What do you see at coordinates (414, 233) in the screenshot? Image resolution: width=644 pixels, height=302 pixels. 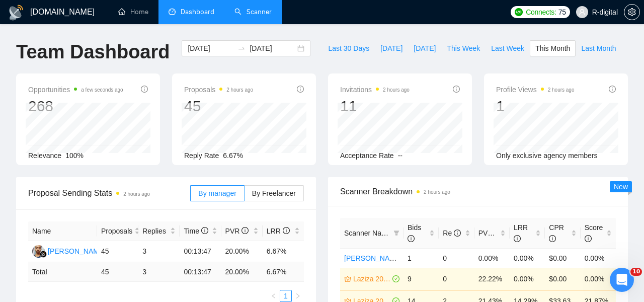 I see `span: Bids` at bounding box center [414, 233].